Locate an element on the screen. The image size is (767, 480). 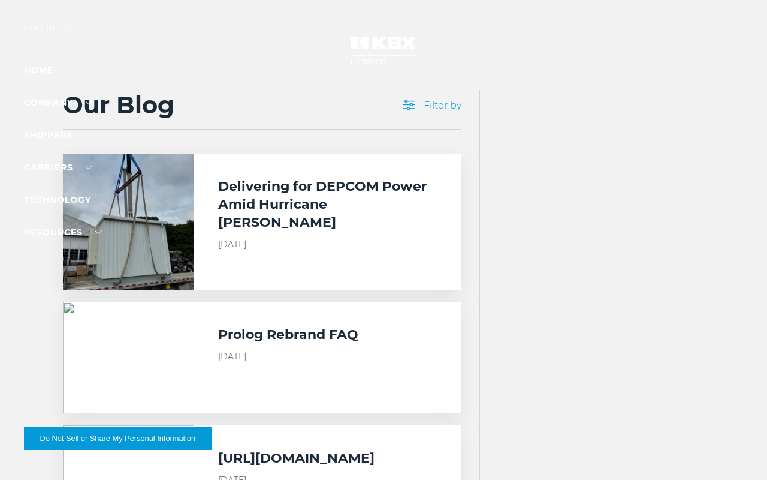
a: RESOURCES is located at coordinates (63, 232).